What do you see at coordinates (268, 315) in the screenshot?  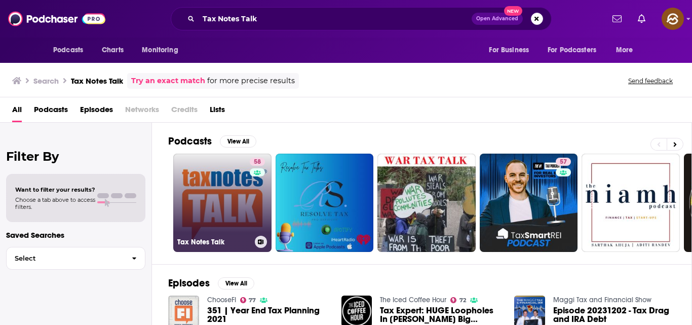 I see `span: 351 | Year End Tax Planning 2021` at bounding box center [268, 315].